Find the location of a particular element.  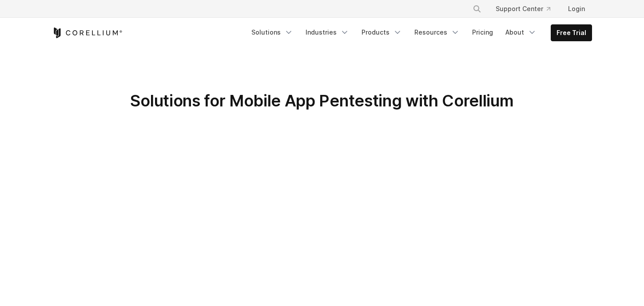

a: Corellium Home is located at coordinates (87, 33).